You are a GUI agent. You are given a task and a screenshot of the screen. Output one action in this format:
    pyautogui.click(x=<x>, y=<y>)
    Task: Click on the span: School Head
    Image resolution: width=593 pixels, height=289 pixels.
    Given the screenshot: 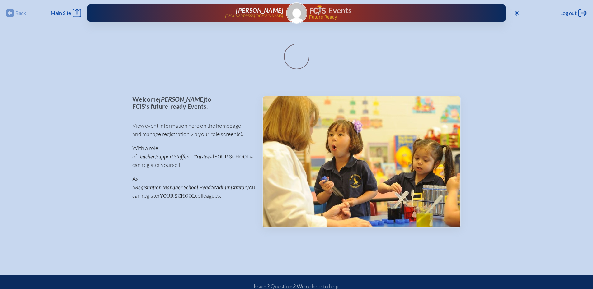 What is the action you would take?
    pyautogui.click(x=197, y=188)
    